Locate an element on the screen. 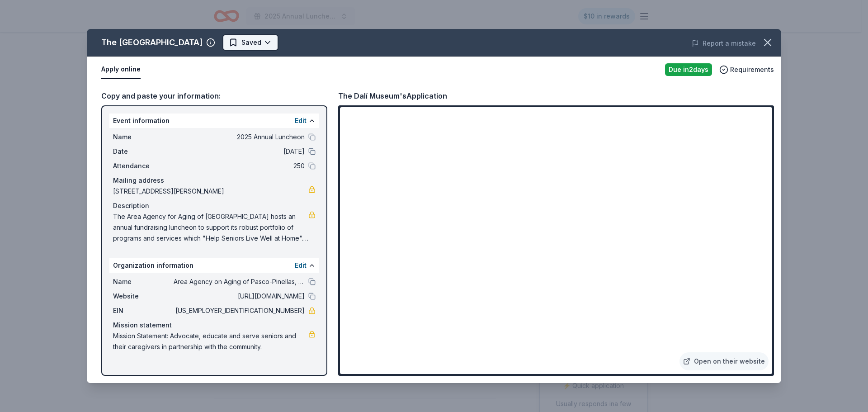 This screenshot has width=868, height=412. span: Date is located at coordinates (143, 152).